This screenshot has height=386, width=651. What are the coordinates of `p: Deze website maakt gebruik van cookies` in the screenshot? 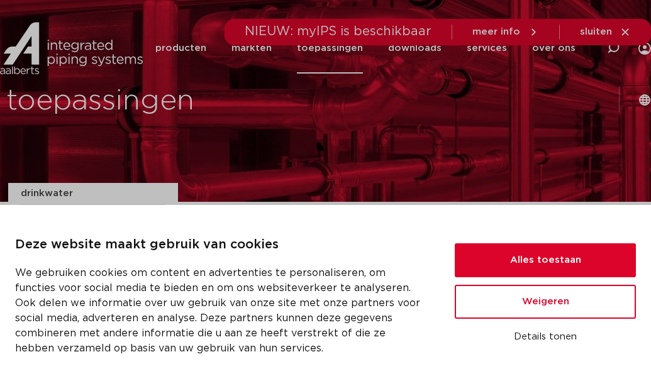 It's located at (219, 245).